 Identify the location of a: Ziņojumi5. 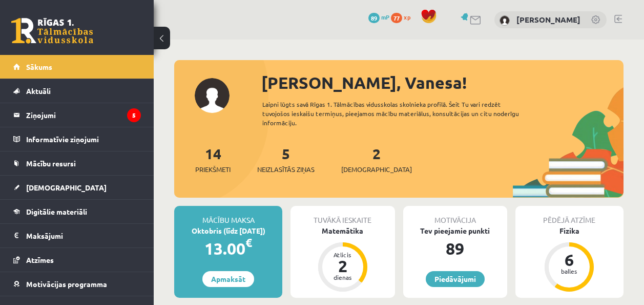
(77, 115).